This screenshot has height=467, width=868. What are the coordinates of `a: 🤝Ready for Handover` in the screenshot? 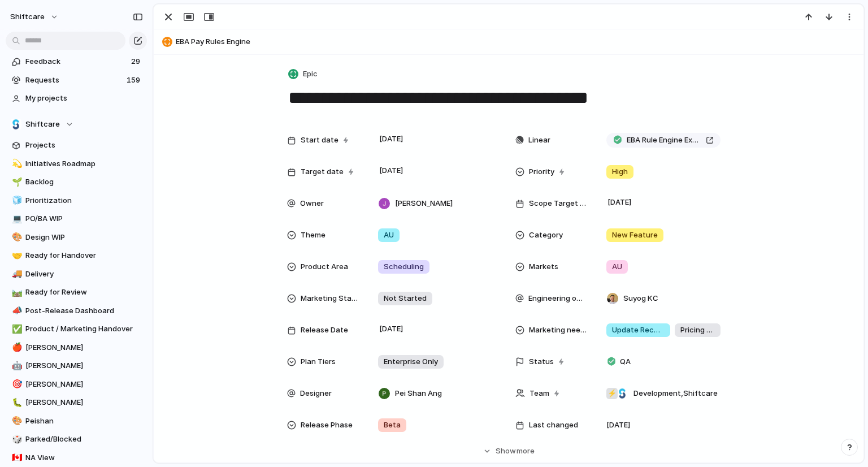 It's located at (76, 256).